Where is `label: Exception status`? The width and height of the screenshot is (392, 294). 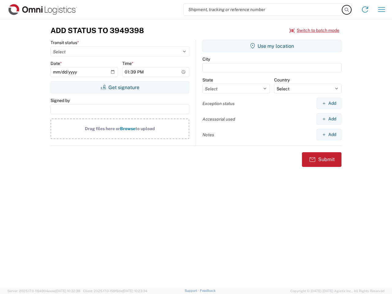 label: Exception status is located at coordinates (218, 104).